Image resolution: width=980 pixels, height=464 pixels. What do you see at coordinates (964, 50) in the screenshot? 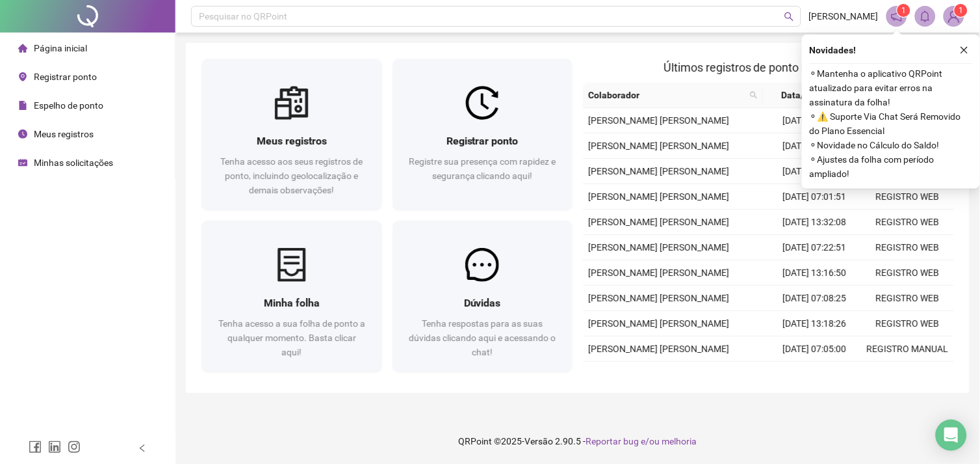
I see `span: close` at bounding box center [964, 50].